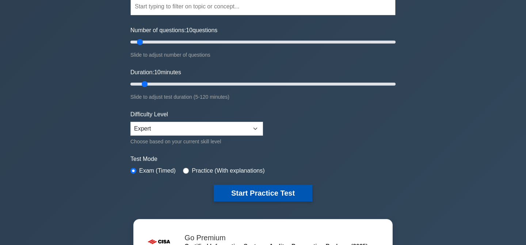 The image size is (526, 245). Describe the element at coordinates (196, 141) in the screenshot. I see `div: Choose based on your current skill level` at that location.